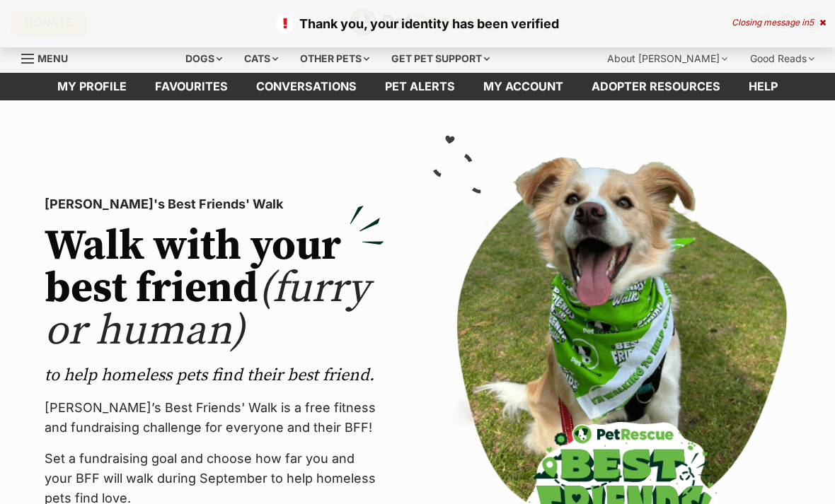 This screenshot has width=835, height=504. Describe the element at coordinates (419, 86) in the screenshot. I see `a: Pet alerts` at that location.